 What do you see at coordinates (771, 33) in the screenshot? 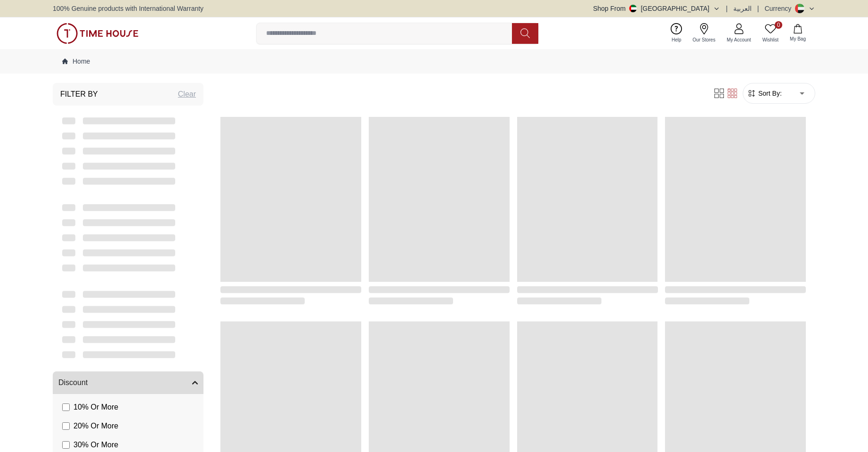
I see `a: 0Wishlist` at bounding box center [771, 33].